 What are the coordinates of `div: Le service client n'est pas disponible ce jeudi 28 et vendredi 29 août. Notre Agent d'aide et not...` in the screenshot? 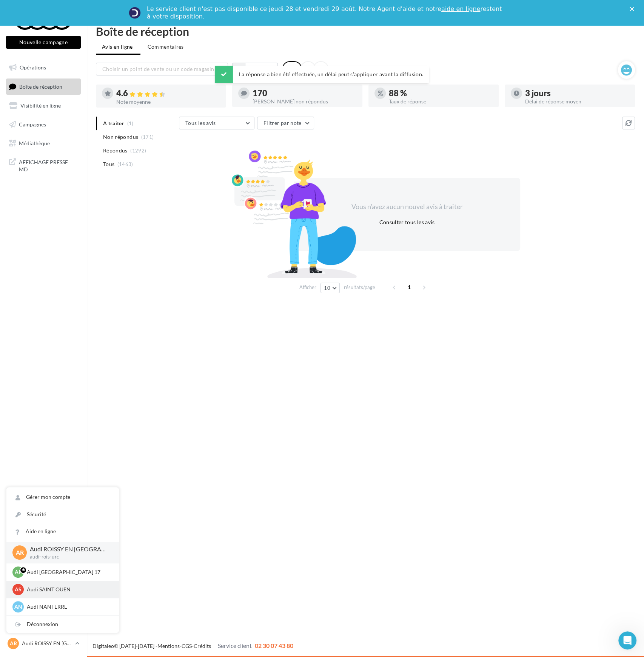 It's located at (325, 13).